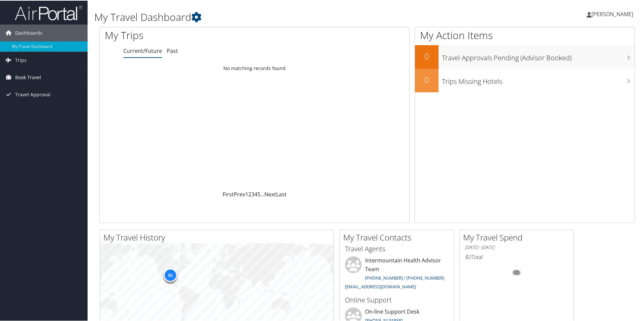  Describe the element at coordinates (29, 32) in the screenshot. I see `span: Dashboards` at that location.